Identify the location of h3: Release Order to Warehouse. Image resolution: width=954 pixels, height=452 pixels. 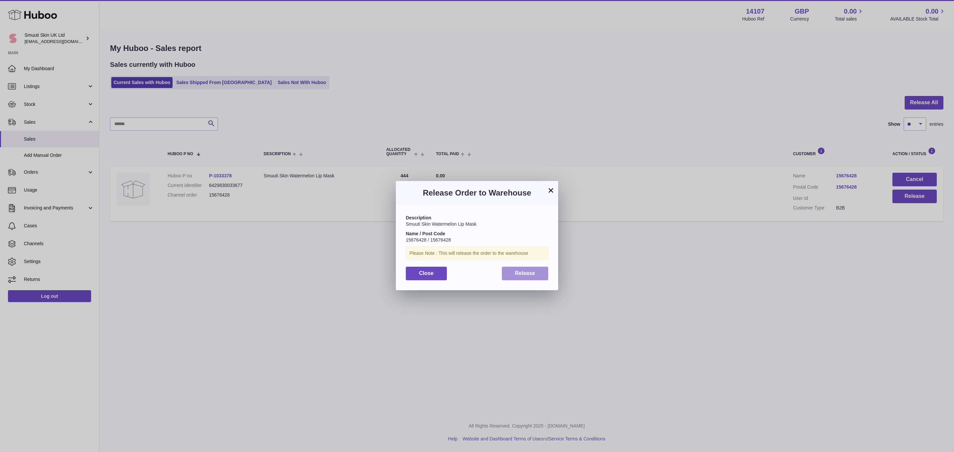
(477, 193).